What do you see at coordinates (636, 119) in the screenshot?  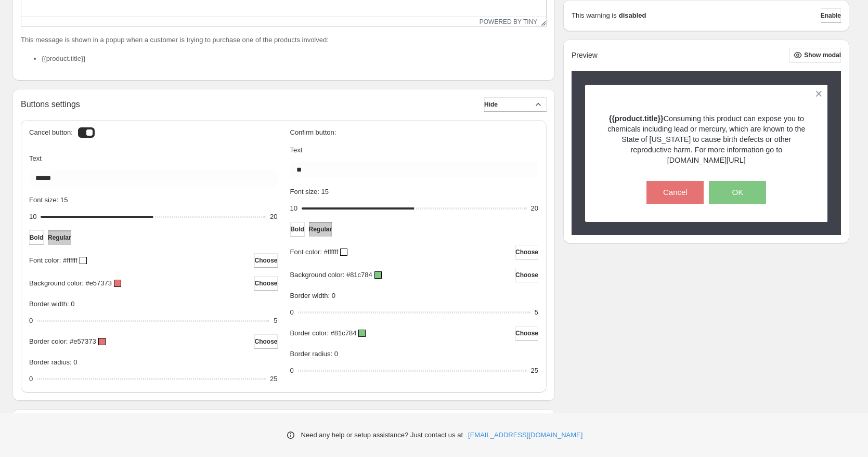 I see `strong: {{product.title}}` at bounding box center [636, 119].